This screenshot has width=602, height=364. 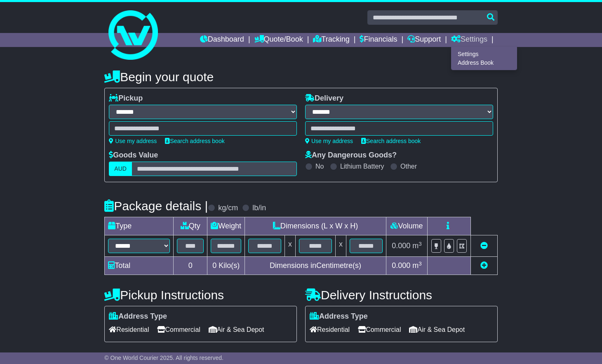 What do you see at coordinates (316, 227) in the screenshot?
I see `td: Dimensions (L x W x H)` at bounding box center [316, 227].